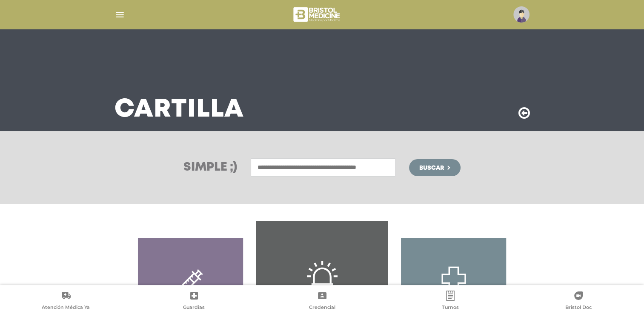  Describe the element at coordinates (431, 168) in the screenshot. I see `span: Buscar` at that location.